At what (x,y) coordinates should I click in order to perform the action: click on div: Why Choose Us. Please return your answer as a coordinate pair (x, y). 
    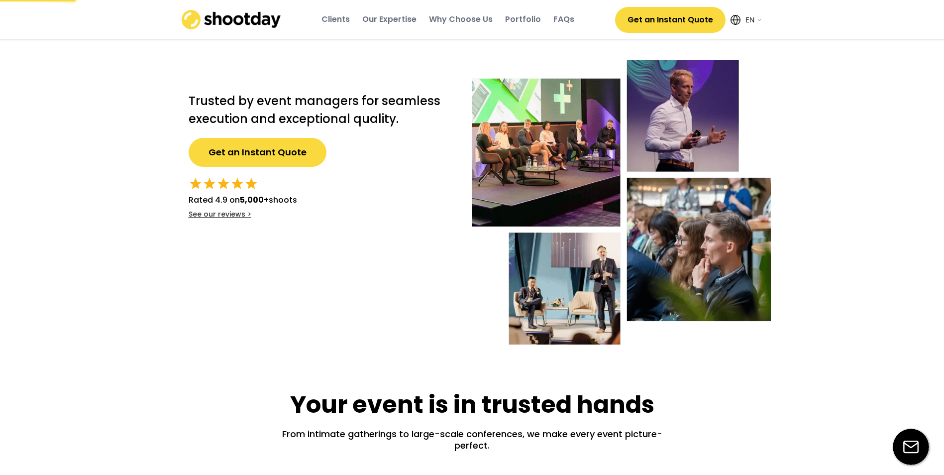
    Looking at the image, I should click on (461, 19).